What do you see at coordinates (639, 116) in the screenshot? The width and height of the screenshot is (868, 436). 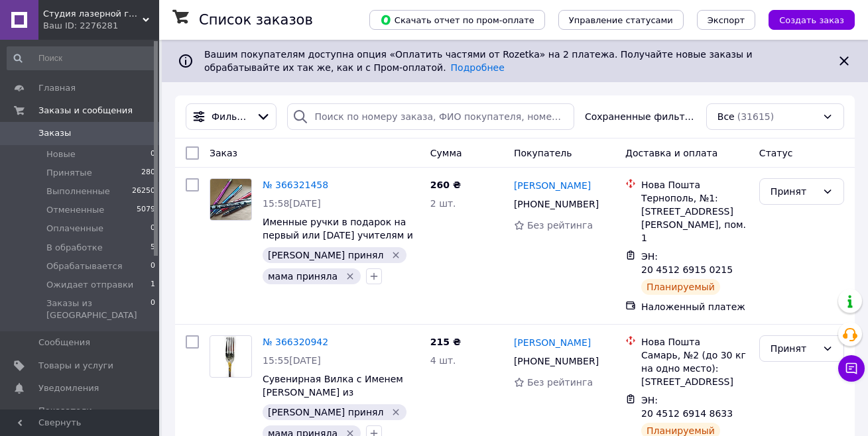 I see `span: Сохраненные фильтры:` at bounding box center [639, 116].